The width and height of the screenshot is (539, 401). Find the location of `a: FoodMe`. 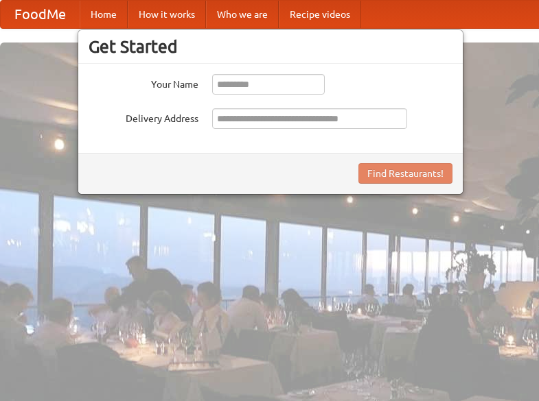

a: FoodMe is located at coordinates (40, 14).